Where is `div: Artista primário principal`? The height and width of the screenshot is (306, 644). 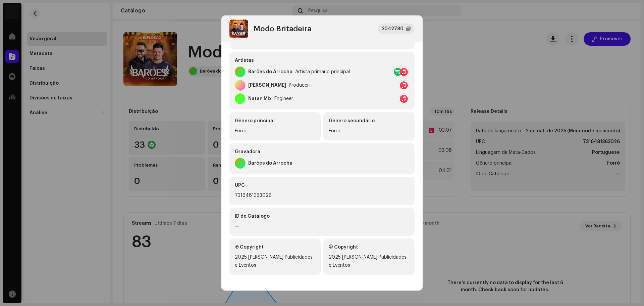
div: Artista primário principal is located at coordinates (322, 72).